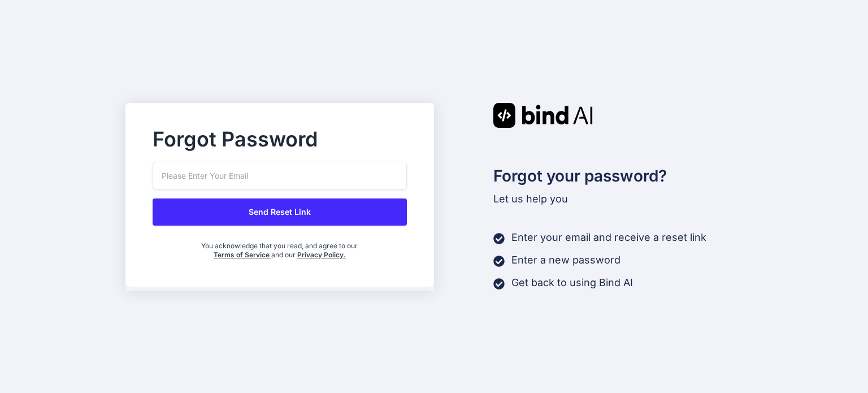 The height and width of the screenshot is (393, 868). What do you see at coordinates (280, 247) in the screenshot?
I see `div: You acknowledge that you read, and agree to our and our` at bounding box center [280, 247].